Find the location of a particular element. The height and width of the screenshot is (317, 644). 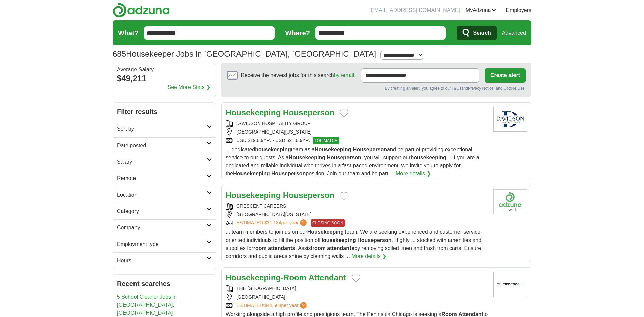

span: ... team members to join us on our Team. We are seeking experienced and customer service-oriented... is located at coordinates (354, 244).